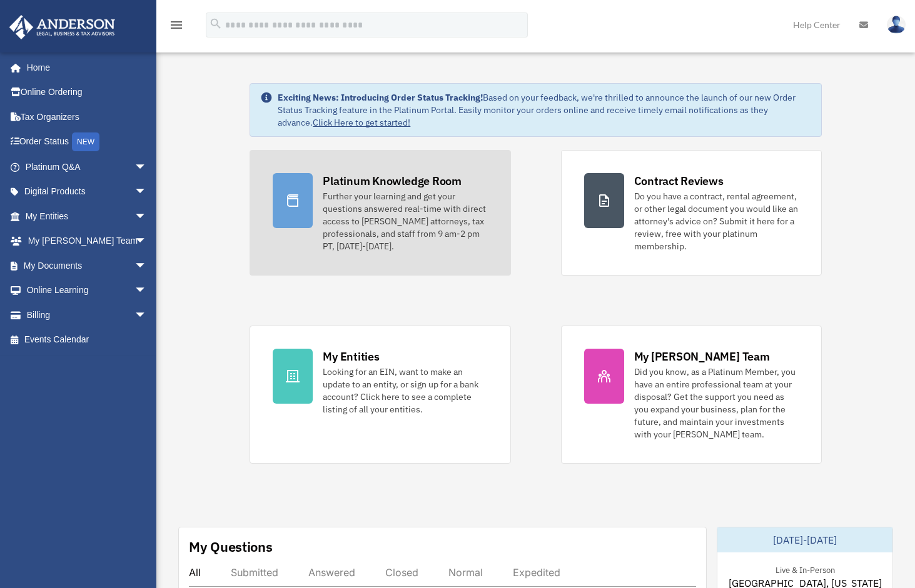 Image resolution: width=915 pixels, height=588 pixels. Describe the element at coordinates (536, 572) in the screenshot. I see `div: Expedited` at that location.